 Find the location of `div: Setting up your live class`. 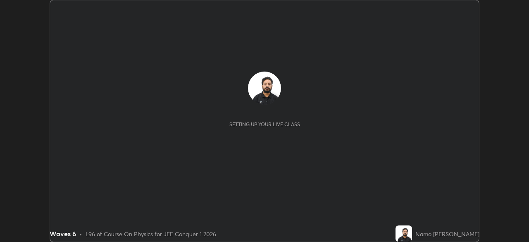

div: Setting up your live class is located at coordinates (265, 124).